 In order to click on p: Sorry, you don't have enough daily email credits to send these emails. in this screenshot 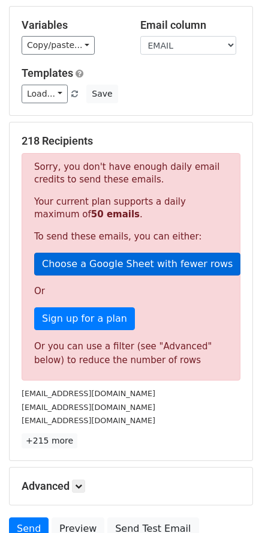, I will do `click(131, 174)`.